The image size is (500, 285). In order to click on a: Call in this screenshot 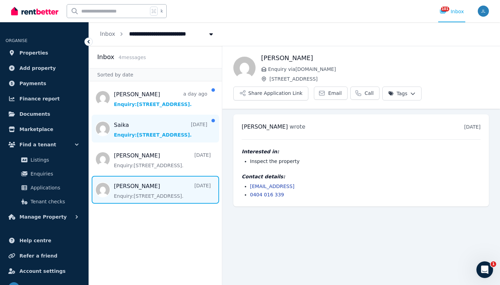, I will do `click(365, 93)`.